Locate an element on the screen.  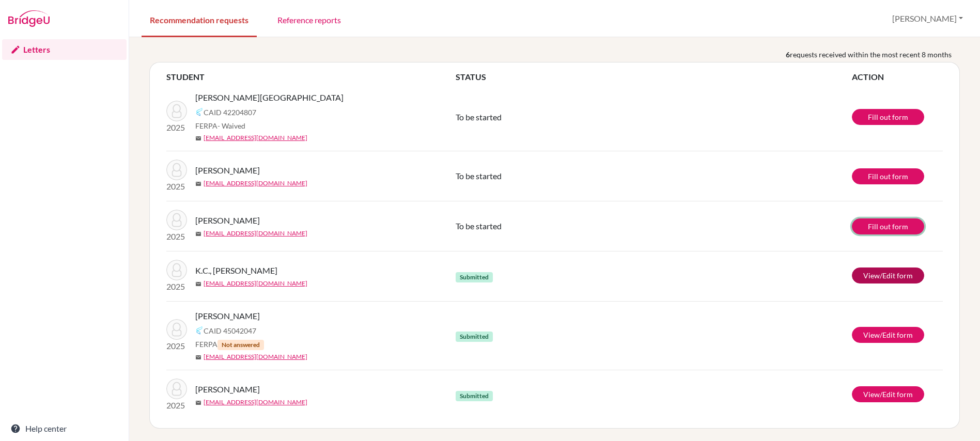
span: - Waived is located at coordinates (231, 125).